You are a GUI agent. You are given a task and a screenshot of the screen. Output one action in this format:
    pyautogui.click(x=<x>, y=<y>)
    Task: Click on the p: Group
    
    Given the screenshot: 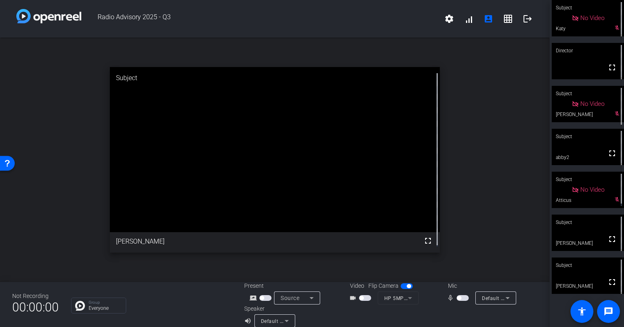 What is the action you would take?
    pyautogui.click(x=105, y=302)
    